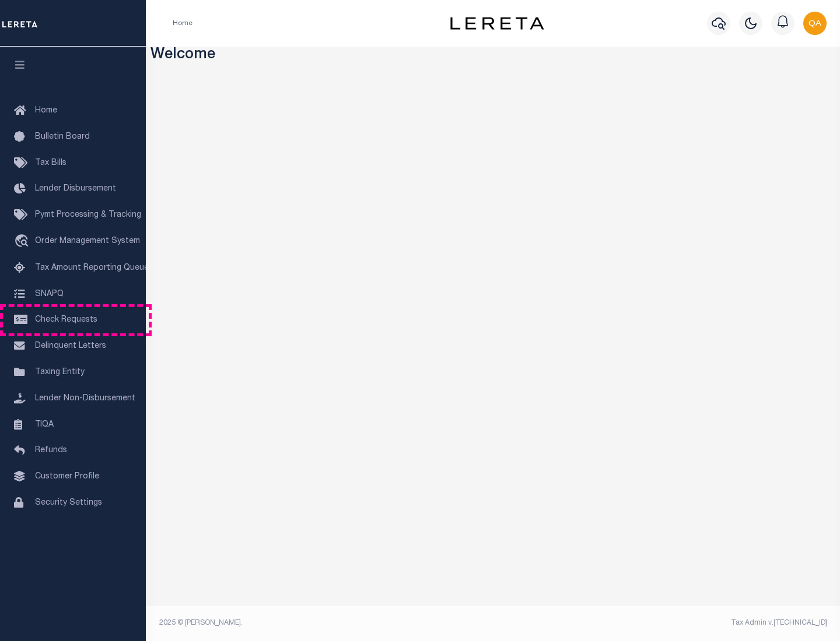  Describe the element at coordinates (88, 215) in the screenshot. I see `span: Pymt Processing & Tracking` at that location.